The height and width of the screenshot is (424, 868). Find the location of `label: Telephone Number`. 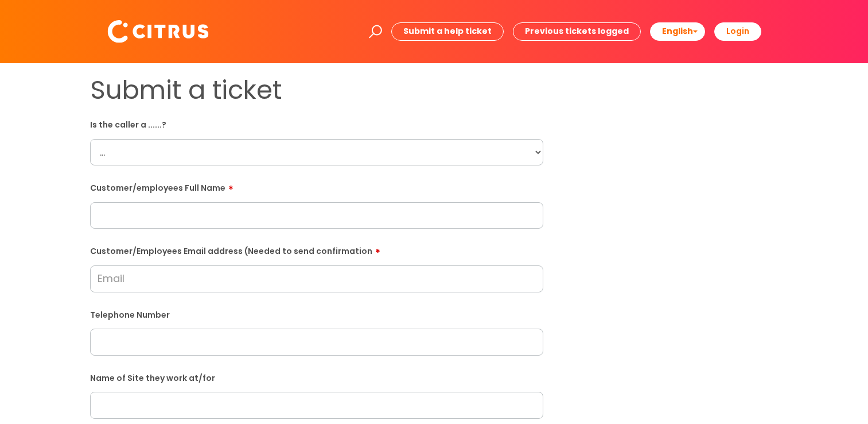

label: Telephone Number is located at coordinates (317, 313).